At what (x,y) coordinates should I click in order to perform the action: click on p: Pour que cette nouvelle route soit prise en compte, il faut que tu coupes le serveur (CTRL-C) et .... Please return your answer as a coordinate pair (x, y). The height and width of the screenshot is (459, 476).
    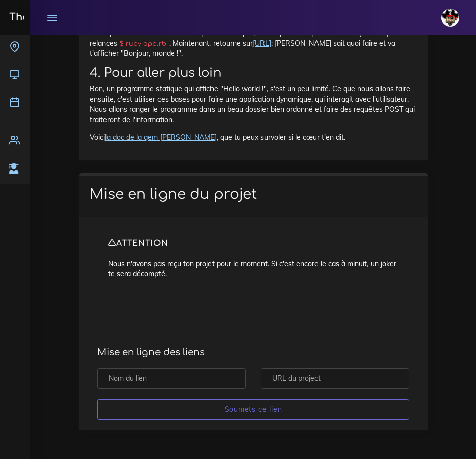
    Looking at the image, I should click on (253, 43).